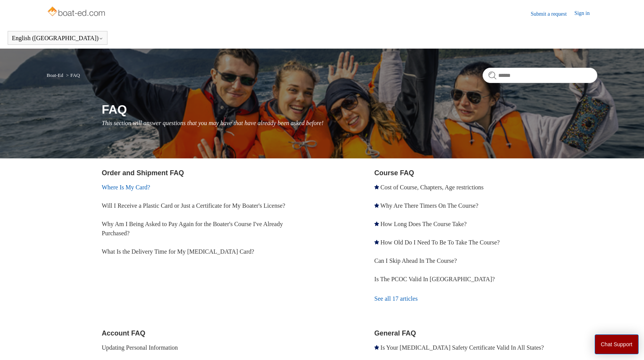 The height and width of the screenshot is (360, 644). Describe the element at coordinates (415, 260) in the screenshot. I see `a: Can I Skip Ahead In The Course?` at that location.